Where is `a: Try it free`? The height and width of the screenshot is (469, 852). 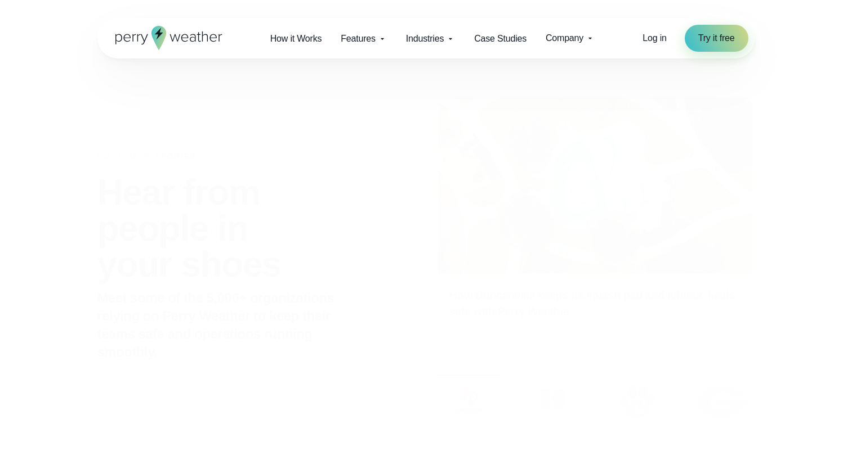
a: Try it free is located at coordinates (716, 38).